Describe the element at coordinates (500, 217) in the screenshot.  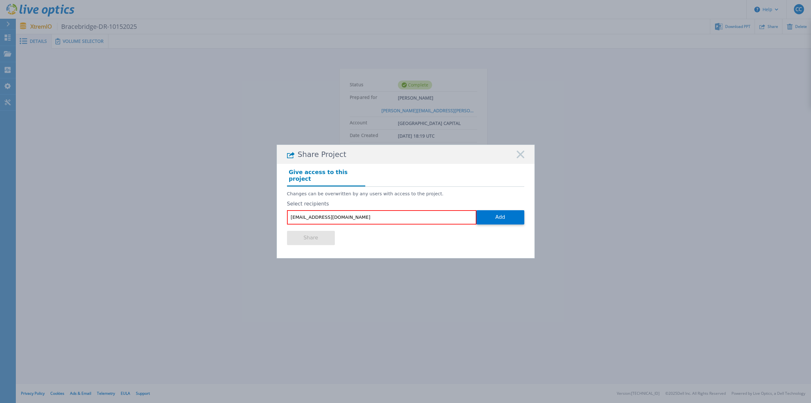
I see `button: Add` at that location.